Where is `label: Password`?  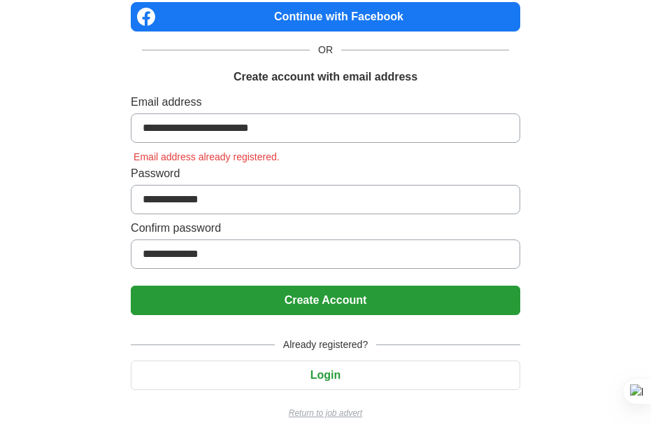
label: Password is located at coordinates (325, 174).